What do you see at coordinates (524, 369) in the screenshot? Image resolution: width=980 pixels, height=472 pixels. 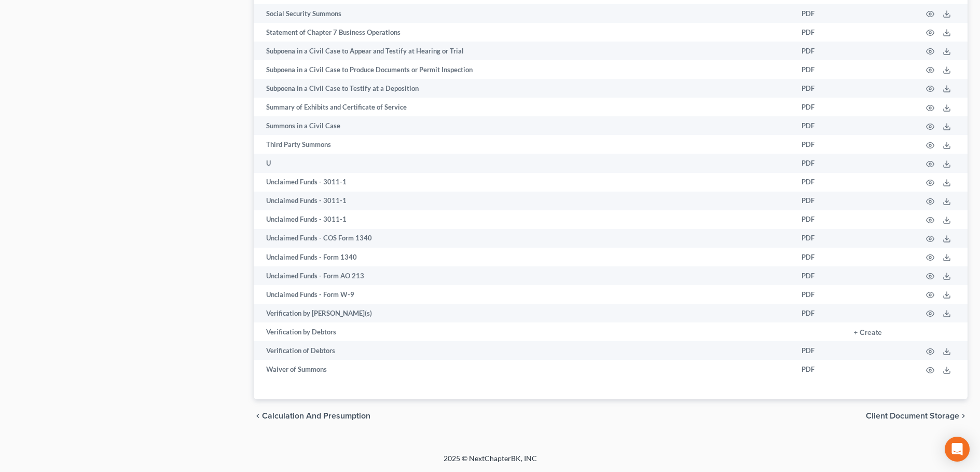 I see `td: Waiver of Summons` at bounding box center [524, 369].